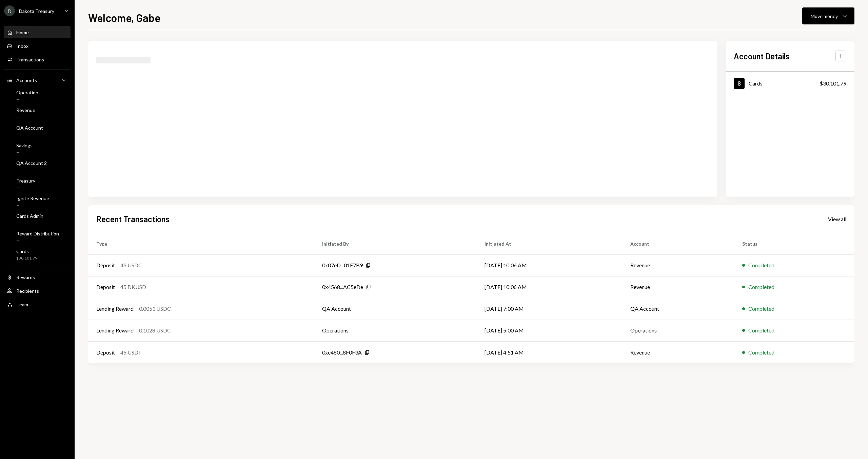  What do you see at coordinates (37, 33) in the screenshot?
I see `a: Home` at bounding box center [37, 33].